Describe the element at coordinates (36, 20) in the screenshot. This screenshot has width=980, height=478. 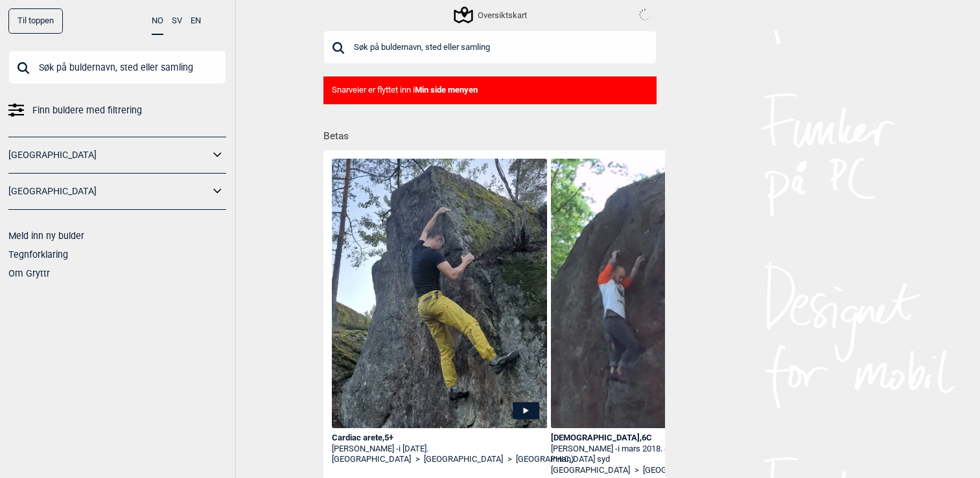
I see `div: Til toppen` at that location.